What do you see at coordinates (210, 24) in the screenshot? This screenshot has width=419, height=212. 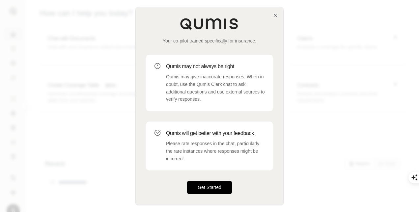 I see `img: Qumis Logo` at bounding box center [210, 24].